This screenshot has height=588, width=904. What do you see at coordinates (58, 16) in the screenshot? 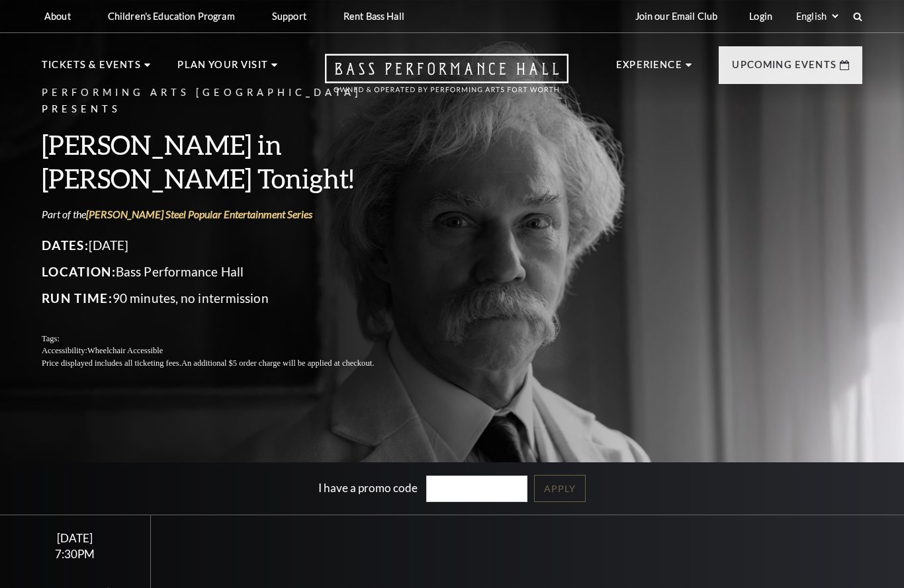
I see `p: About` at bounding box center [58, 16].